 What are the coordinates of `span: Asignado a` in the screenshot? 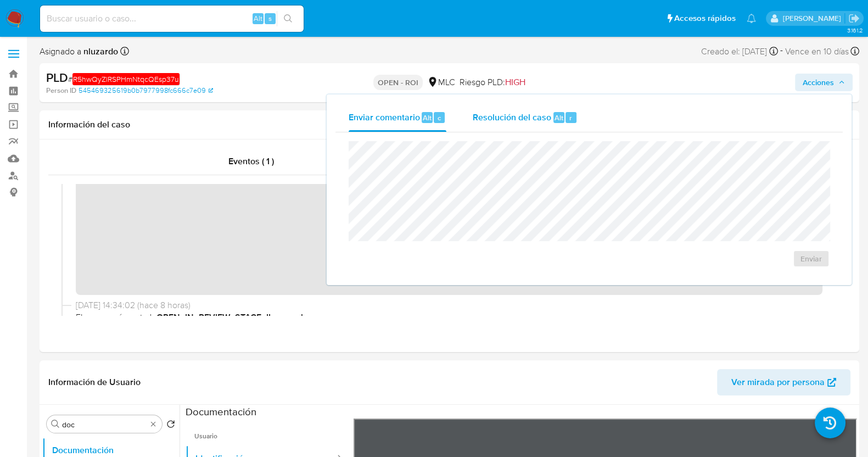 It's located at (78, 51).